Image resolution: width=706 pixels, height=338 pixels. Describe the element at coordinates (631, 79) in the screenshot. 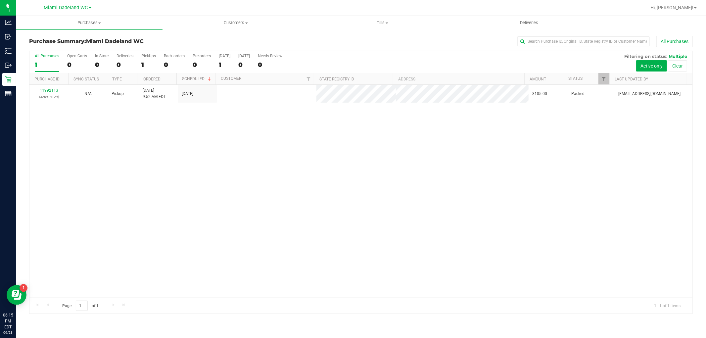

I see `a: Last Updated By` at that location.